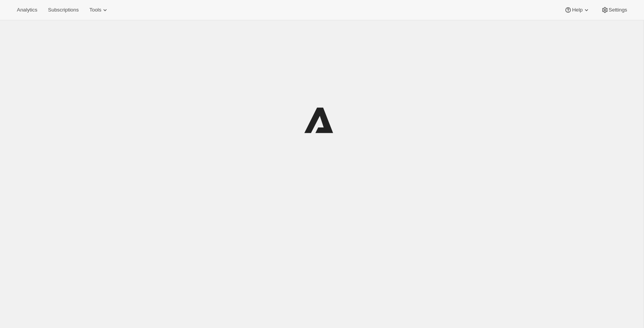  I want to click on span: Settings, so click(618, 10).